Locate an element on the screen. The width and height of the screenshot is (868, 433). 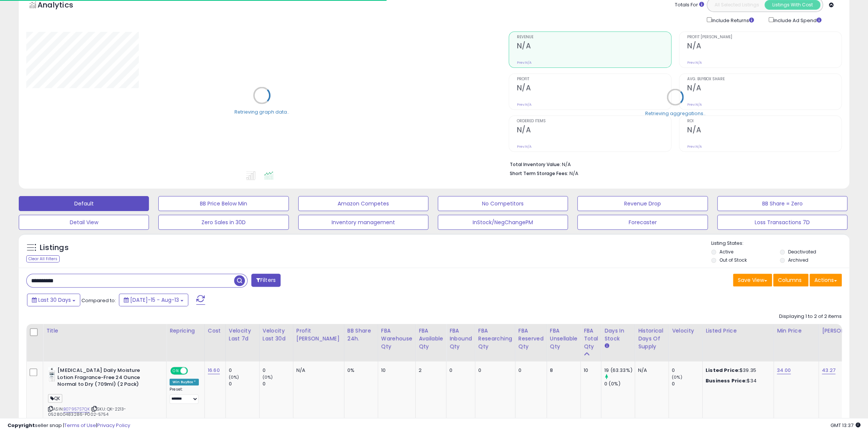
button: BB Share = Zero is located at coordinates (782, 203).